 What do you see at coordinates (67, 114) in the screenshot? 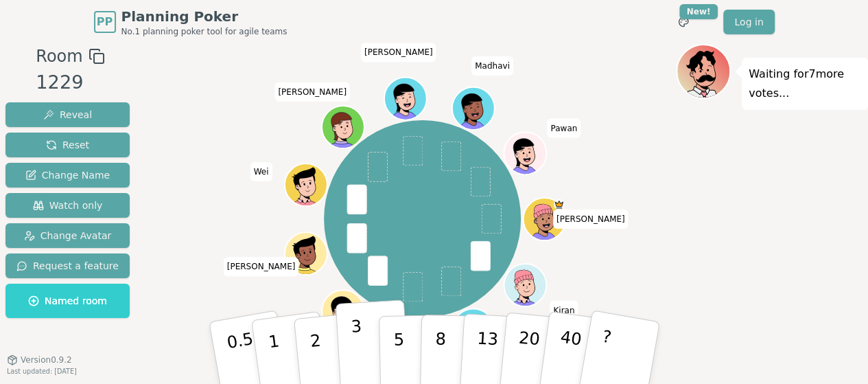
I see `button: Reveal` at bounding box center [67, 114].